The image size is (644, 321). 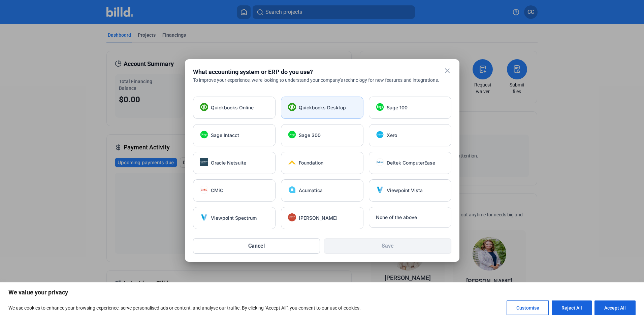 What do you see at coordinates (217, 191) in the screenshot?
I see `span: CMiC` at bounding box center [217, 191].